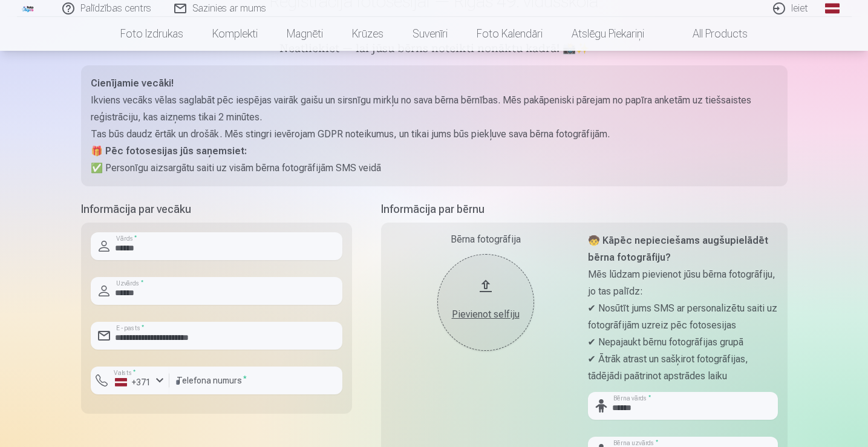 The image size is (868, 447). I want to click on button: Valsts*+371, so click(130, 381).